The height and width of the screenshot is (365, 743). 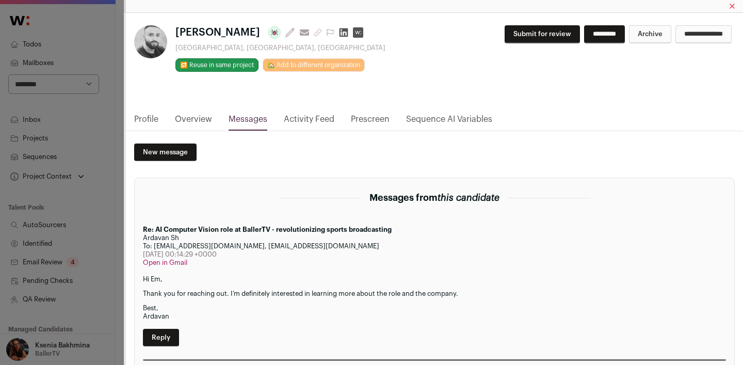 I want to click on button: Submit for review, so click(x=543, y=34).